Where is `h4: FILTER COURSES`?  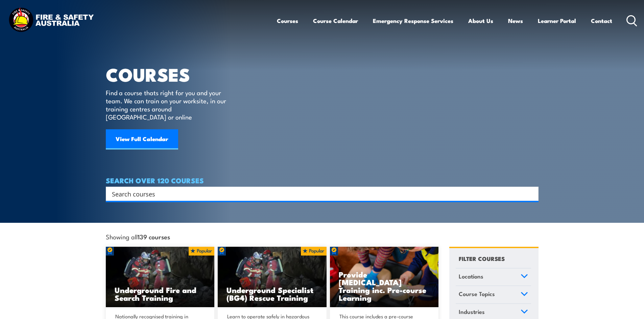 h4: FILTER COURSES is located at coordinates (482, 258).